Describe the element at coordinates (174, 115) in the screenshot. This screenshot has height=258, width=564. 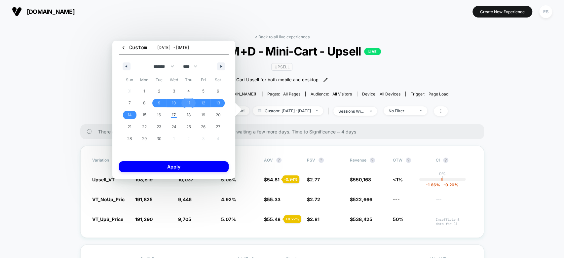
I see `span: 17` at that location.